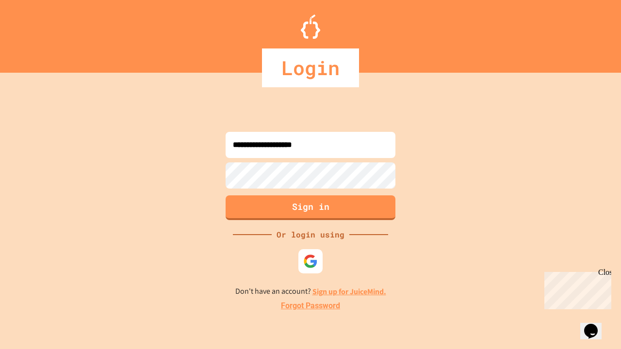 The image size is (621, 349). Describe the element at coordinates (310, 291) in the screenshot. I see `p: Don't have an account?` at that location.